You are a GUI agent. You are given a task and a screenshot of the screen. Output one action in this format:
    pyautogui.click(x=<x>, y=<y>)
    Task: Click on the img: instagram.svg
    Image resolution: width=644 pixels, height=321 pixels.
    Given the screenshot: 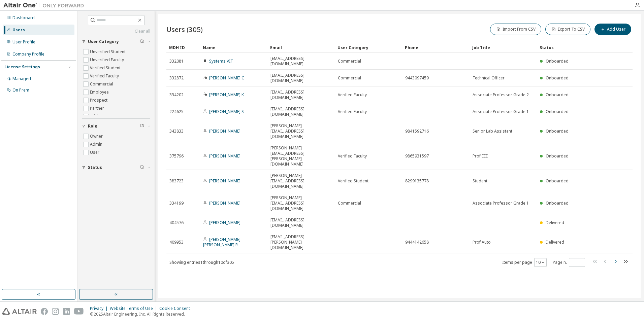 What is the action you would take?
    pyautogui.click(x=55, y=311)
    